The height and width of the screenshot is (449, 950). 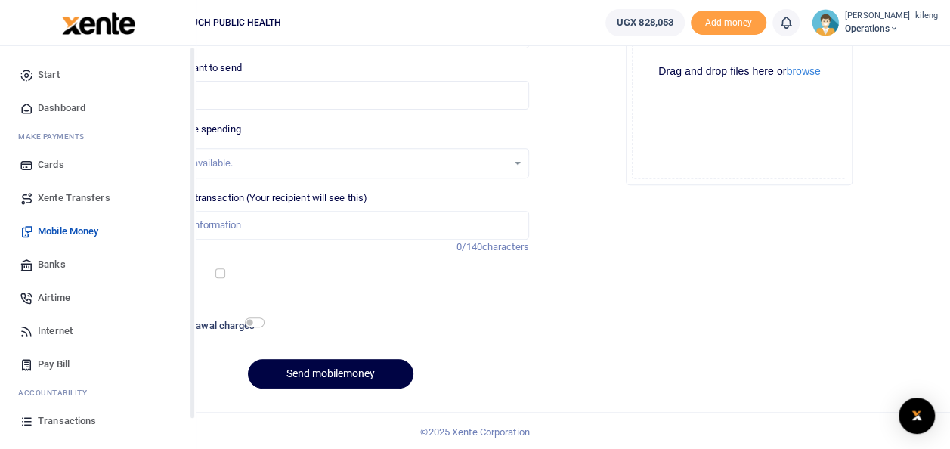 I want to click on span: Xente Transfers, so click(x=74, y=198).